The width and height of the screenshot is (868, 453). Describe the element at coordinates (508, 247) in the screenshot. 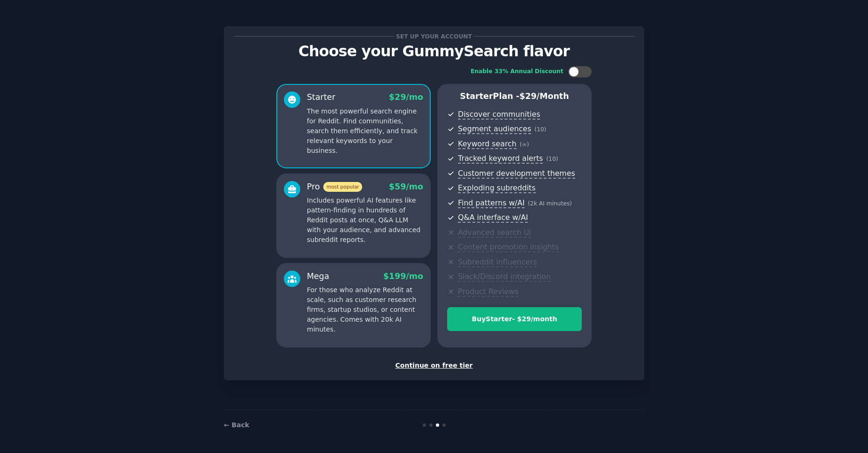

I see `span: Content promotion insights` at that location.